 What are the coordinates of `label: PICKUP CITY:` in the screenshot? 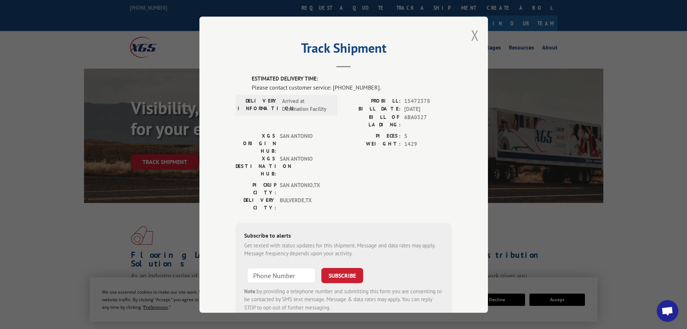 It's located at (256, 188).